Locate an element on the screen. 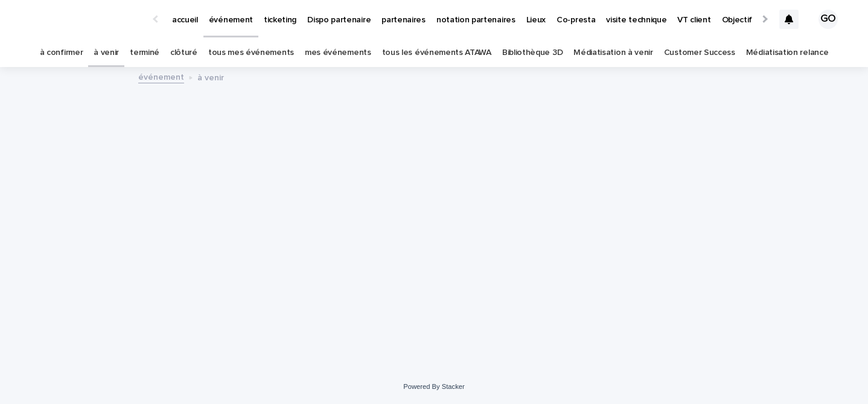  a: Médiatisation à venir is located at coordinates (613, 52).